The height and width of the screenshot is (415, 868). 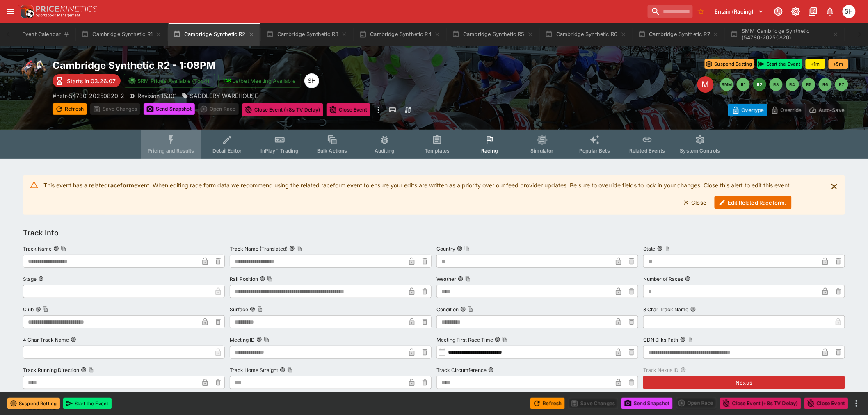 I want to click on strong: raceform, so click(x=121, y=185).